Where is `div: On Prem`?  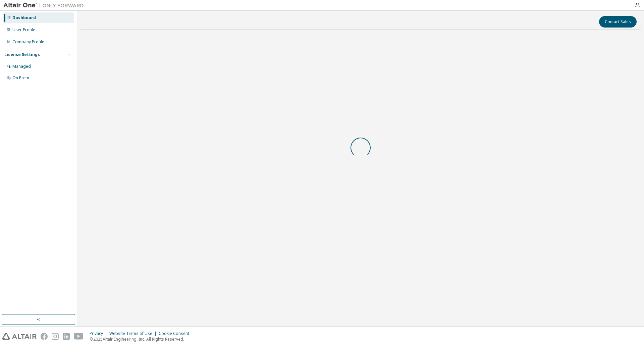 div: On Prem is located at coordinates (21, 78).